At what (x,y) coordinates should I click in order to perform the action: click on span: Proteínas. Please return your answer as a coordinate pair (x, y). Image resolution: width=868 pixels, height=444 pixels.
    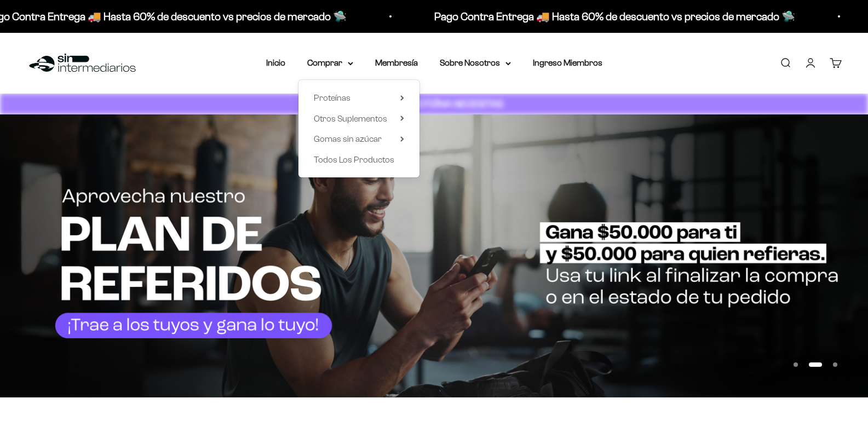
    Looking at the image, I should click on (332, 97).